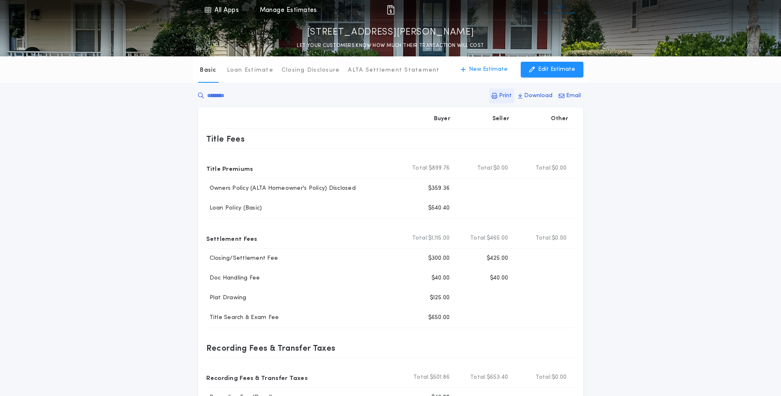 Image resolution: width=781 pixels, height=396 pixels. What do you see at coordinates (230, 168) in the screenshot?
I see `p: Title Premiums` at bounding box center [230, 168].